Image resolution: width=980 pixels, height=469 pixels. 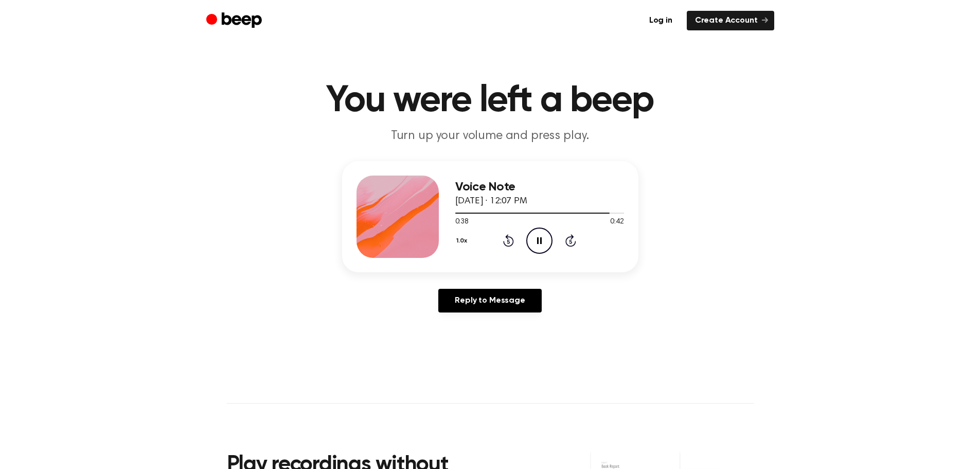 What do you see at coordinates (490, 136) in the screenshot?
I see `p: Turn up your volume and press play.` at bounding box center [490, 136].